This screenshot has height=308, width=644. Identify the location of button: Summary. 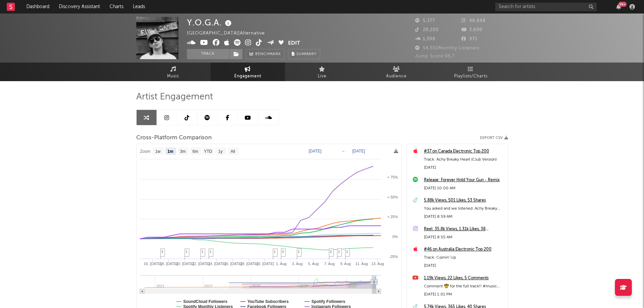
(304, 54).